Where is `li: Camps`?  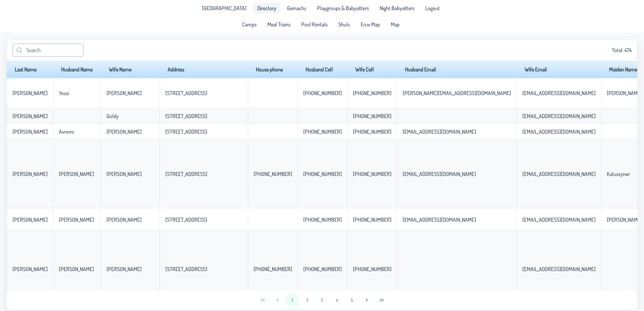 li: Camps is located at coordinates (249, 24).